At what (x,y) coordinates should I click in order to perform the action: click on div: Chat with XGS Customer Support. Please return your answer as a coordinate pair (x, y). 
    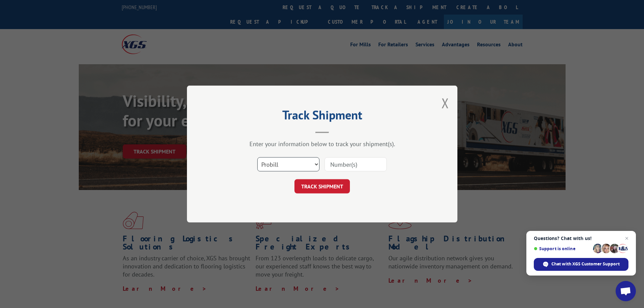
    Looking at the image, I should click on (581, 265).